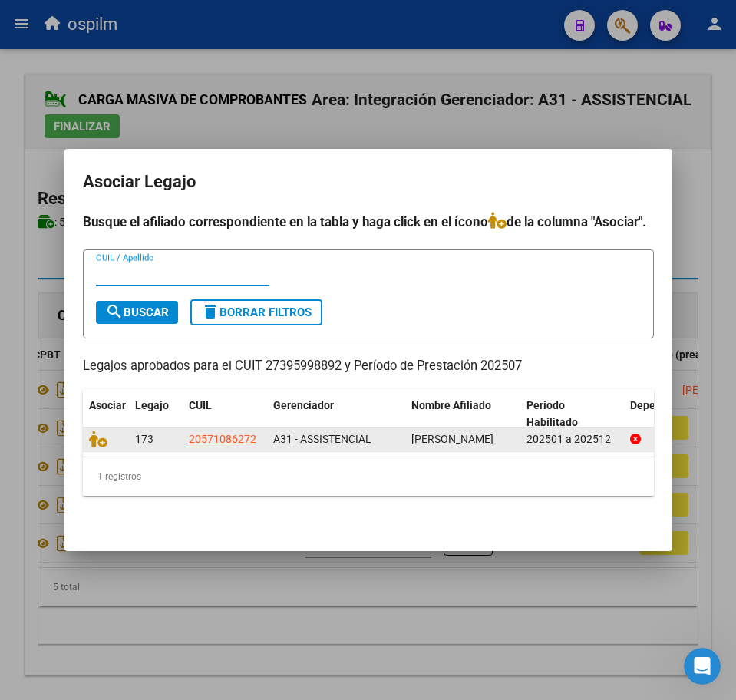 The image size is (736, 700). Describe the element at coordinates (463, 414) in the screenshot. I see `datatable-header-cell: Nombre Afiliado` at that location.